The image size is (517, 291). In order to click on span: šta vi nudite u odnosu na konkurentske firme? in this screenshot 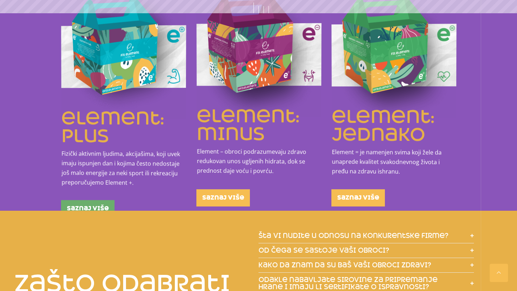, I will do `click(353, 236)`.